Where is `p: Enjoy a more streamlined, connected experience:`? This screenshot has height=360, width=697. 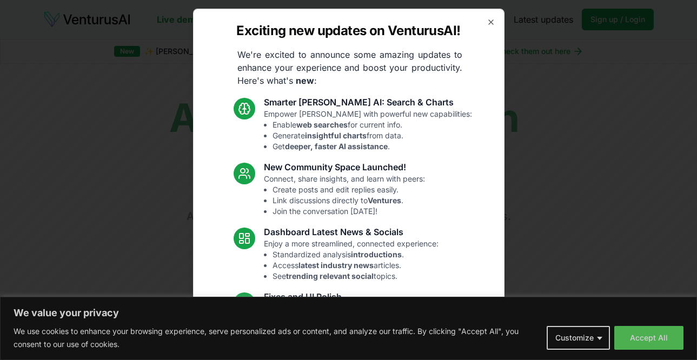
p: Enjoy a more streamlined, connected experience: is located at coordinates (351, 260).